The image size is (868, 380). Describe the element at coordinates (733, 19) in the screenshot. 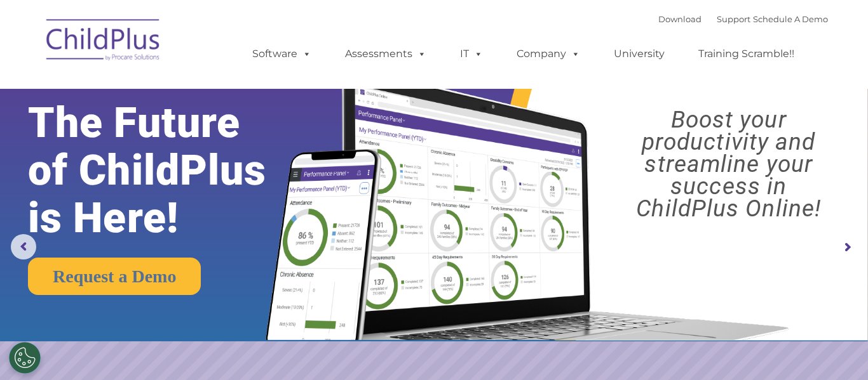

I see `a: Support` at that location.